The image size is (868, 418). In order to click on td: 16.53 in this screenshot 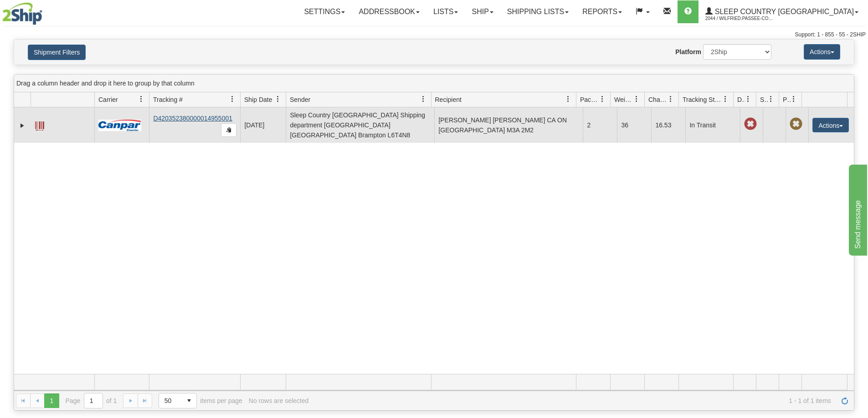, I will do `click(668, 125)`.